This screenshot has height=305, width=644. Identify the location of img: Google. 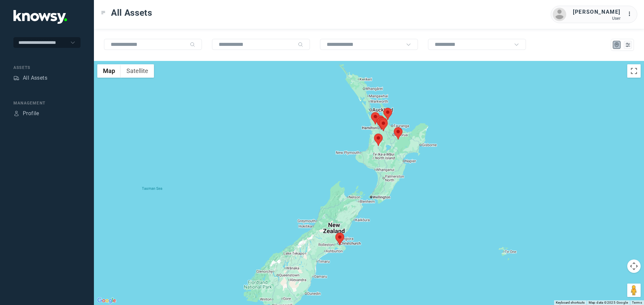
(107, 301).